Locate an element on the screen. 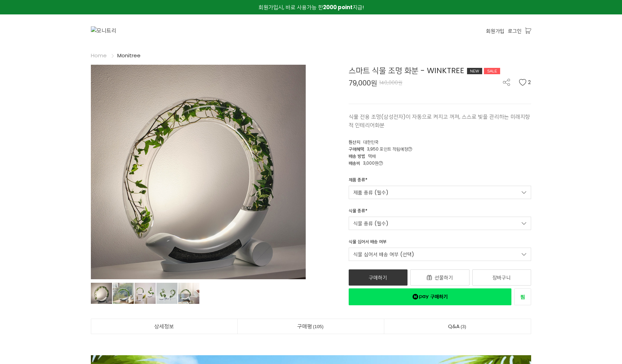 Image resolution: width=622 pixels, height=364 pixels. span: 3,000원 is located at coordinates (373, 163).